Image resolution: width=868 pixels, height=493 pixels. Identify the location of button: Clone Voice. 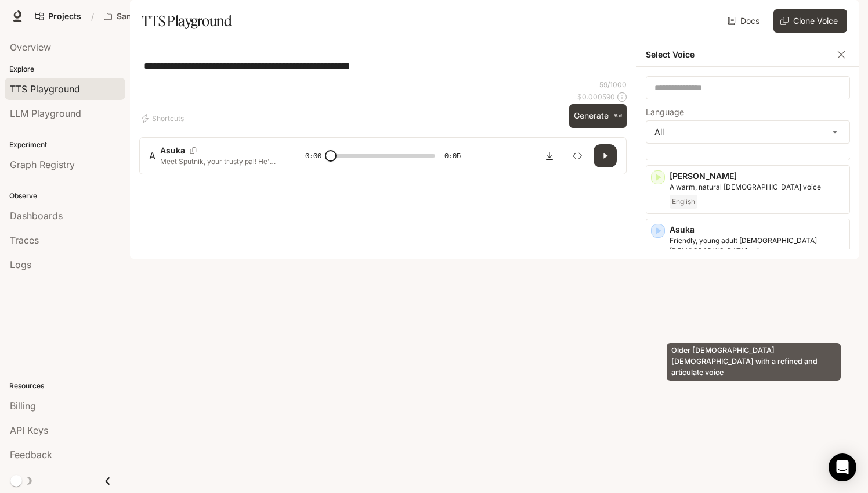
(810, 21).